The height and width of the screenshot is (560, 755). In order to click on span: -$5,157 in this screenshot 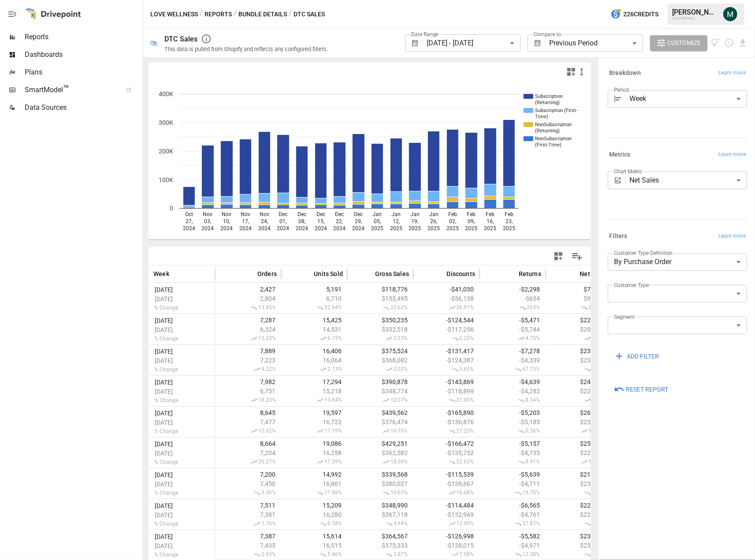, I will do `click(512, 444)`.